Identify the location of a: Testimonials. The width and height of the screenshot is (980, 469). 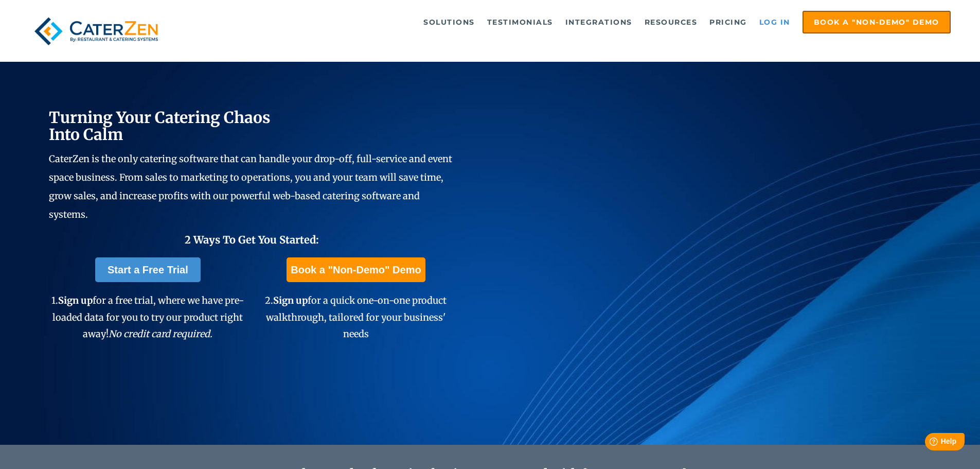
(520, 22).